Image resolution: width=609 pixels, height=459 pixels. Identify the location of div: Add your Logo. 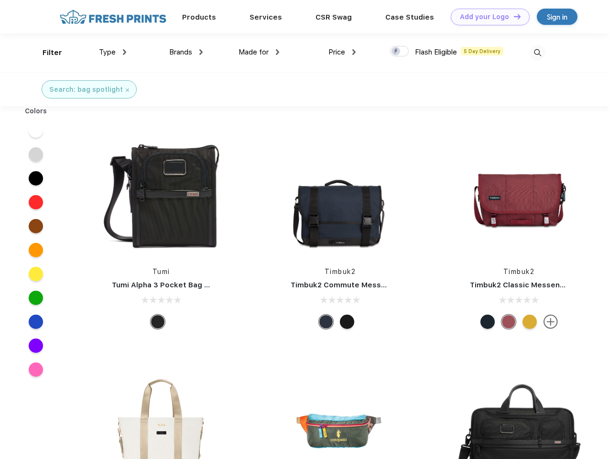
(484, 17).